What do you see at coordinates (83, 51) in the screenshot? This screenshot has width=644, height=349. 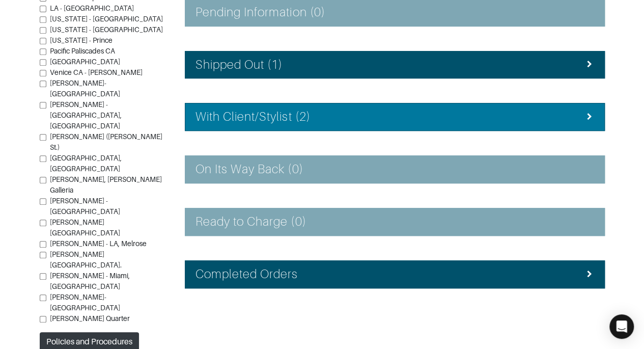 I see `span: Pacific Paliscades CA` at bounding box center [83, 51].